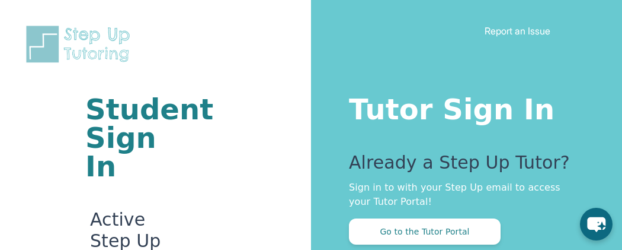 The height and width of the screenshot is (250, 622). What do you see at coordinates (81, 44) in the screenshot?
I see `img: Step Up Tutoring horizontal logo` at bounding box center [81, 44].